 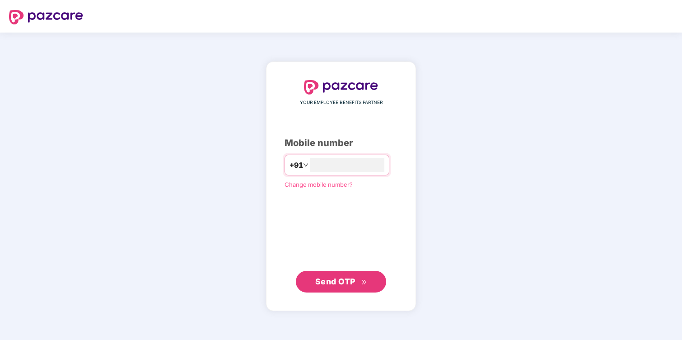 I want to click on span: Change mobile number?, so click(x=319, y=184).